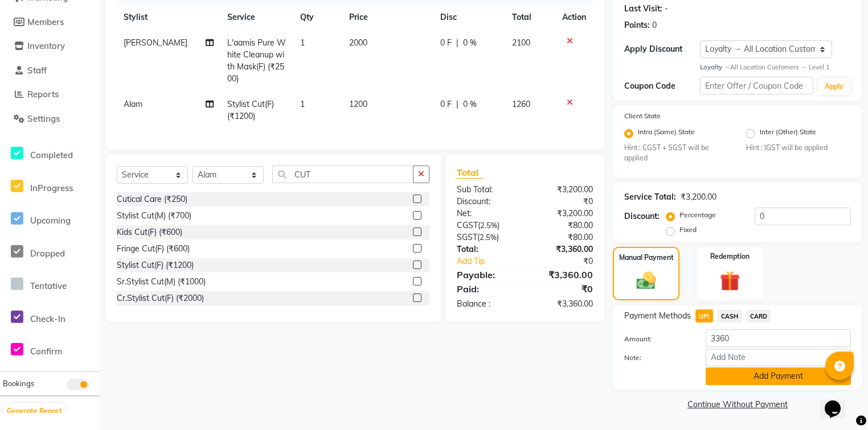  What do you see at coordinates (778, 357) in the screenshot?
I see `input: Add Note` at bounding box center [778, 357].